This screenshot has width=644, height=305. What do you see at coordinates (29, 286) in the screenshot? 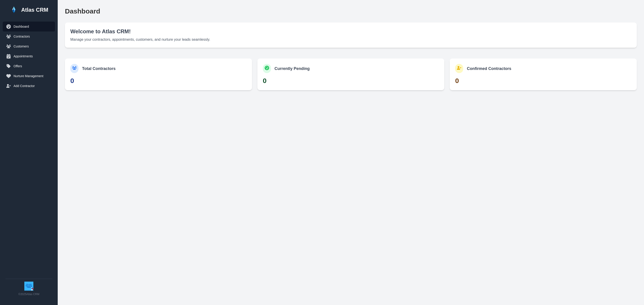
I see `img: ACT Logo` at bounding box center [29, 286].